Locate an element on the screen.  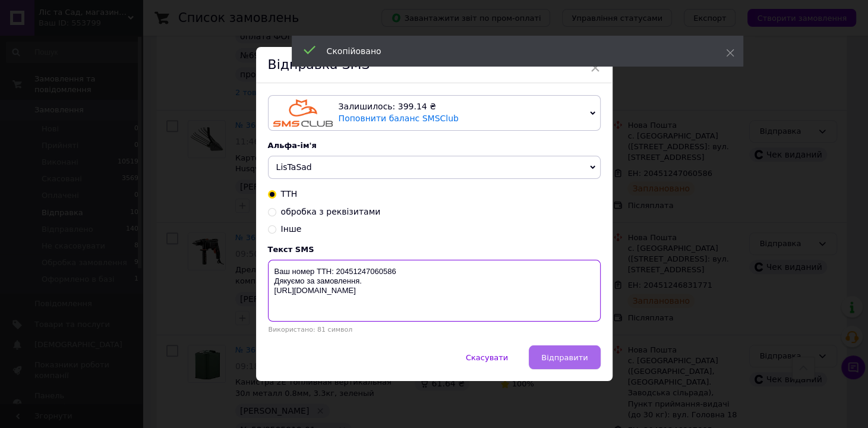
a: Поповнити баланс SMSClub is located at coordinates (399, 119).